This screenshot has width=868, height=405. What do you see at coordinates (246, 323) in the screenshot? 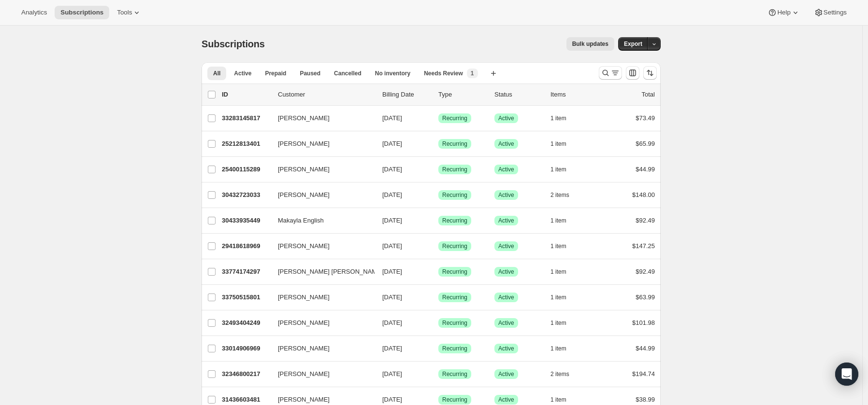
I see `p: 32493404249` at bounding box center [246, 323].